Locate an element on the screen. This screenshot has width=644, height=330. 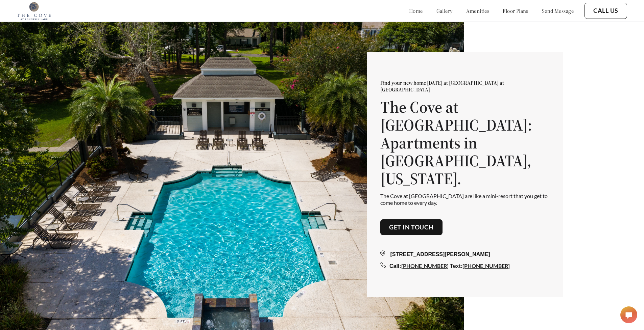
button: Call Us is located at coordinates (606, 11).